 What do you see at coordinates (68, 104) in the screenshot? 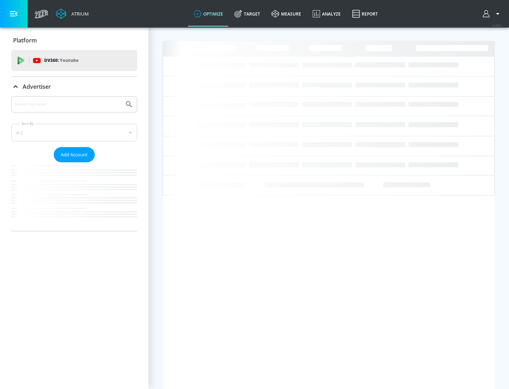
I see `input: Search by name` at bounding box center [68, 104].